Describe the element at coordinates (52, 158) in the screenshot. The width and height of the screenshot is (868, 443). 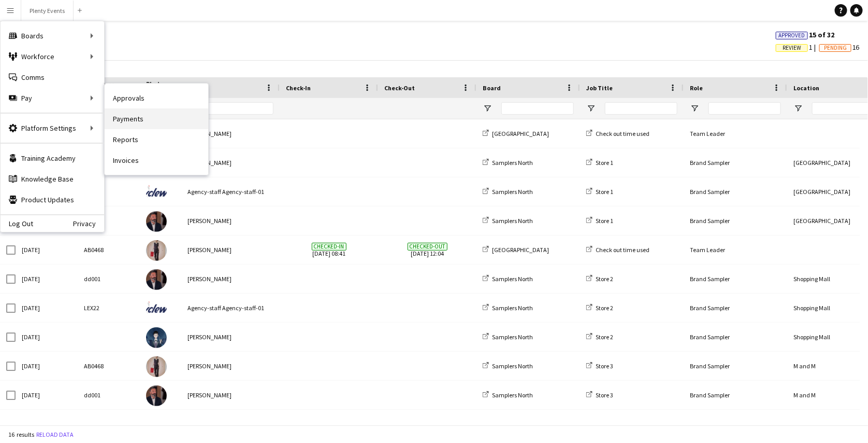
I see `a: Training Academy` at that location.